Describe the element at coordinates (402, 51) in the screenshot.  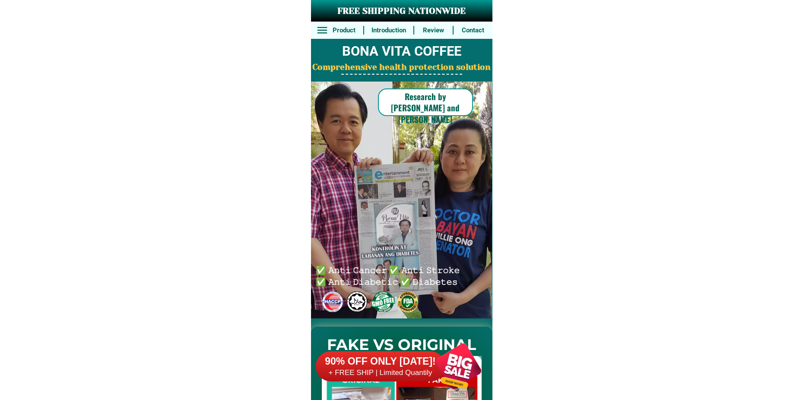
I see `h2: BONA VITA COFFEE` at that location.